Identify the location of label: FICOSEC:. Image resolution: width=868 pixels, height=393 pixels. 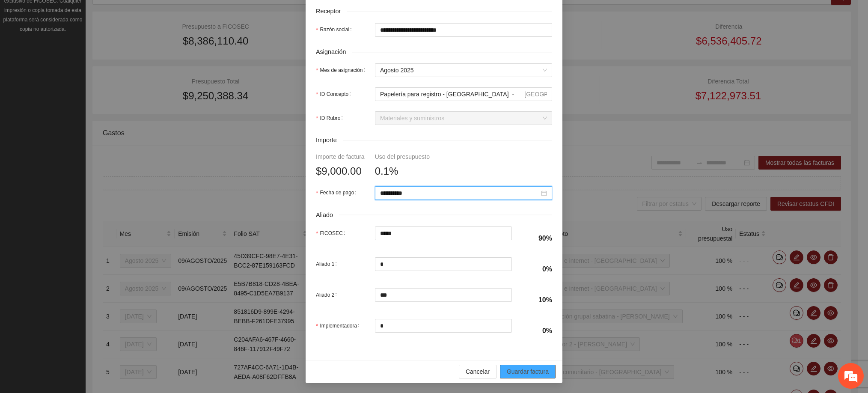
(333, 234).